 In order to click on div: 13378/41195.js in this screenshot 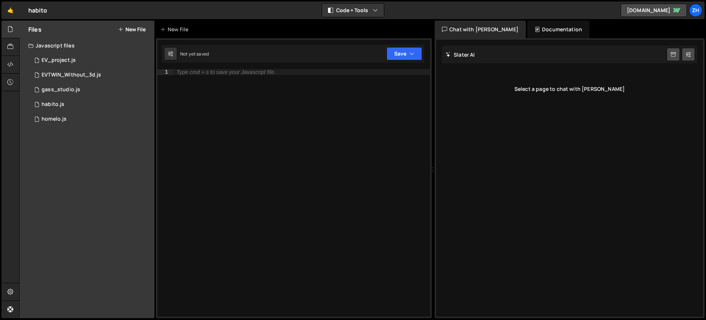, I will do `click(91, 75)`.